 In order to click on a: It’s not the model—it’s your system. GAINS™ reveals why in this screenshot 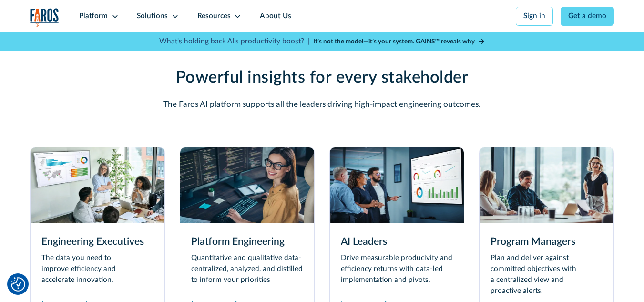, I will do `click(399, 41)`.